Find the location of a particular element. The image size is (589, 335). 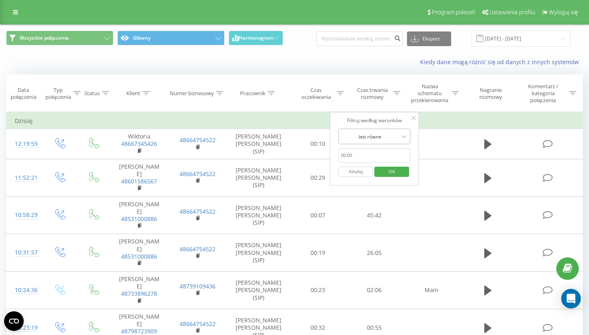

span: Wyloguj się is located at coordinates (563, 12).